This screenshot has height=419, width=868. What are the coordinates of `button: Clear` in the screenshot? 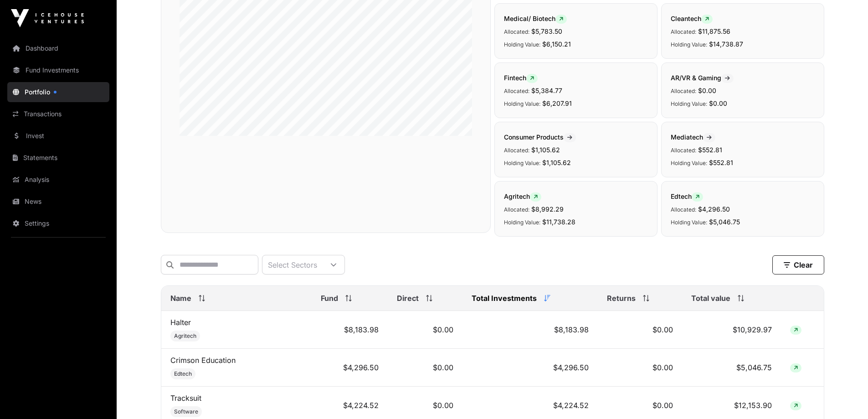 It's located at (798, 264).